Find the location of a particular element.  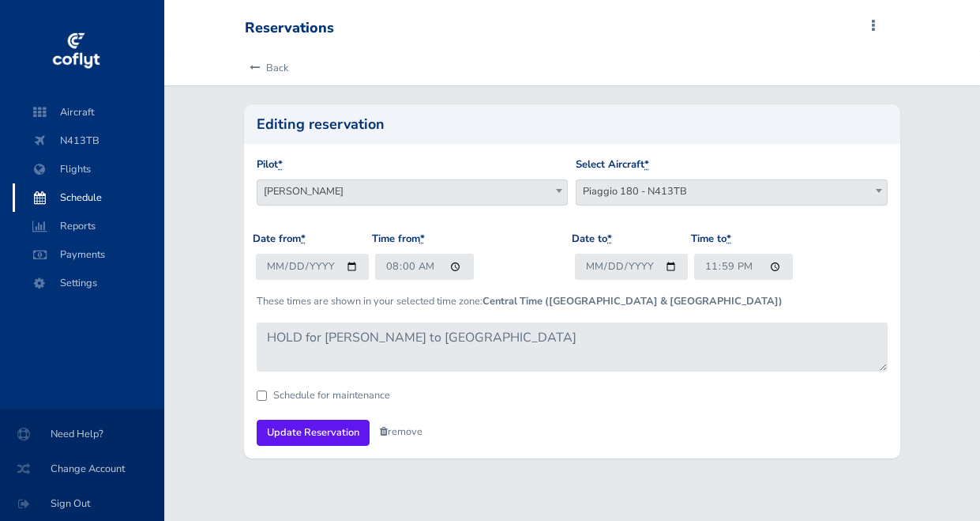

a: remove is located at coordinates (401, 431).